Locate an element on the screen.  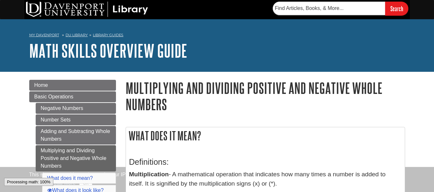
a: Home is located at coordinates (73, 85).